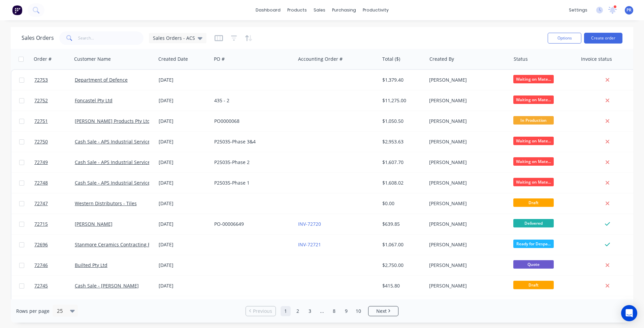 This screenshot has width=644, height=328. What do you see at coordinates (54, 183) in the screenshot?
I see `a: 72748` at bounding box center [54, 183].